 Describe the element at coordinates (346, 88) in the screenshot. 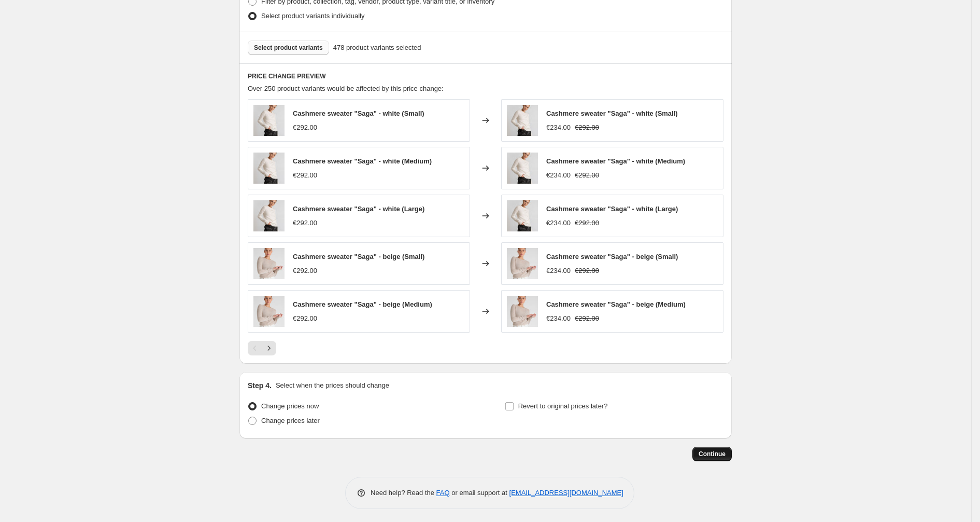

I see `span: Over 250 product variants would be affected by this price change:` at that location.